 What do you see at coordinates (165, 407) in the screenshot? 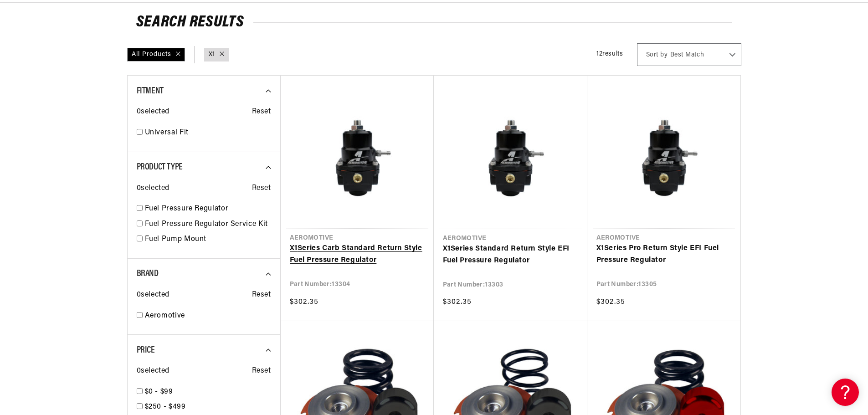
I see `span: $250 - $499` at bounding box center [165, 407].